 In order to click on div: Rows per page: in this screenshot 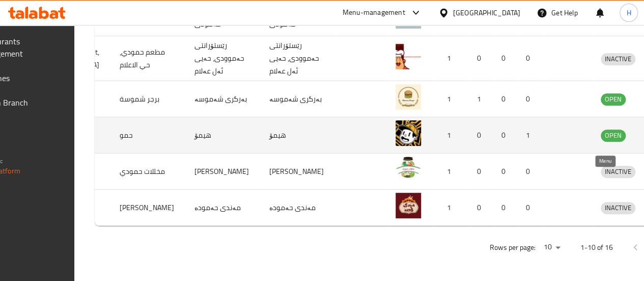, I will do `click(552, 247)`.